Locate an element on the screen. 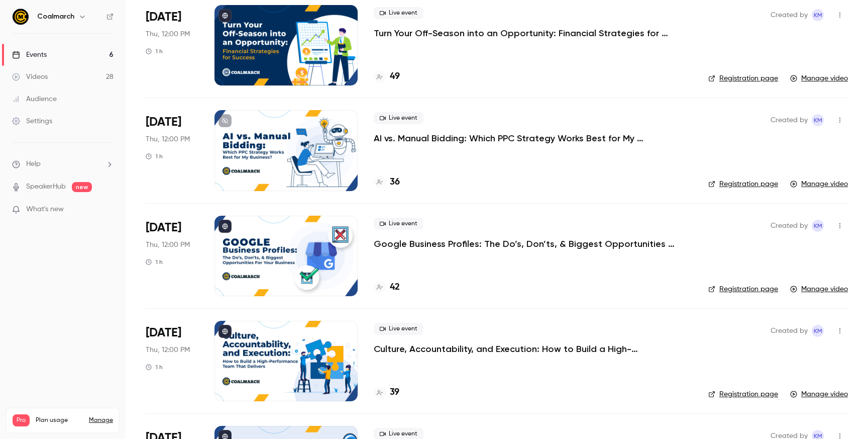 This screenshot has width=868, height=439. a: Culture, Accountability, and Execution: How to Build a High-Performance Team in a Field Service B... is located at coordinates (524, 349).